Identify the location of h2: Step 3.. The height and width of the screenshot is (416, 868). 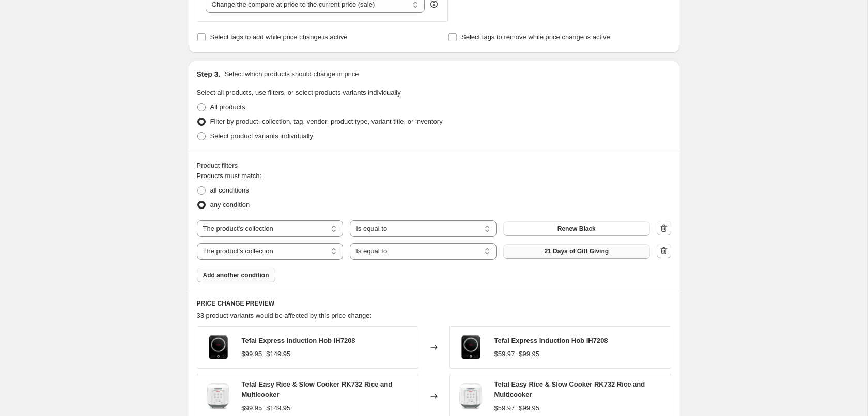
(209, 74).